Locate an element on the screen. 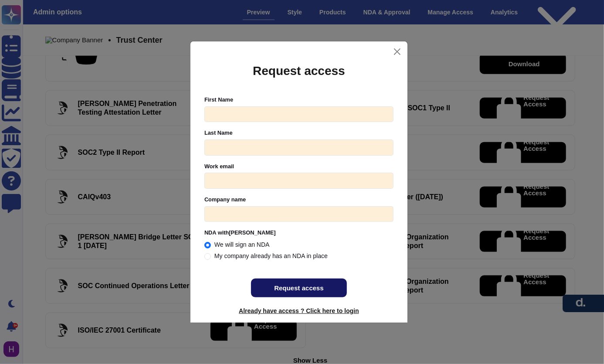 This screenshot has height=364, width=604. label: Company name is located at coordinates (299, 200).